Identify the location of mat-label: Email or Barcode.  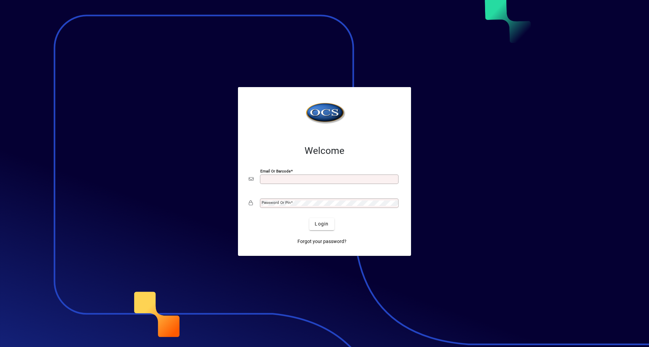
(275, 171).